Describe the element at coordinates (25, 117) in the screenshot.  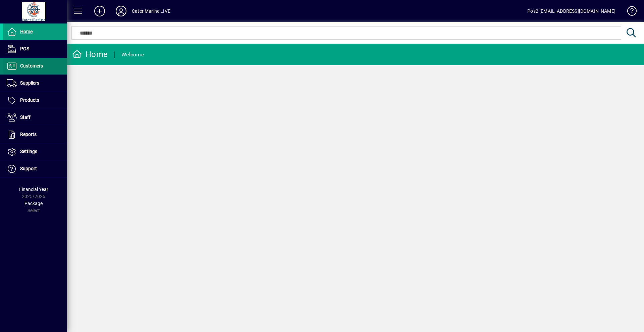
I see `span: Staff` at that location.